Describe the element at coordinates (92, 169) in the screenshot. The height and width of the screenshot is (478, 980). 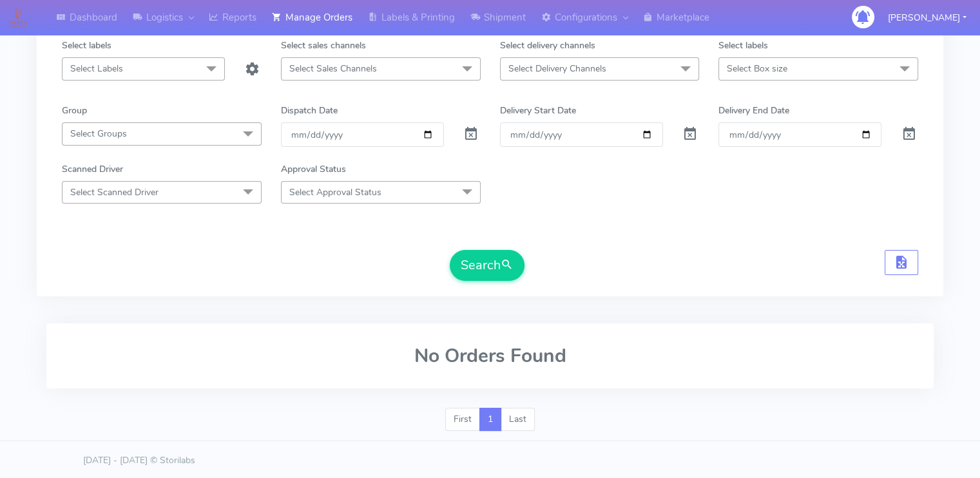
I see `label: Scanned Driver` at that location.